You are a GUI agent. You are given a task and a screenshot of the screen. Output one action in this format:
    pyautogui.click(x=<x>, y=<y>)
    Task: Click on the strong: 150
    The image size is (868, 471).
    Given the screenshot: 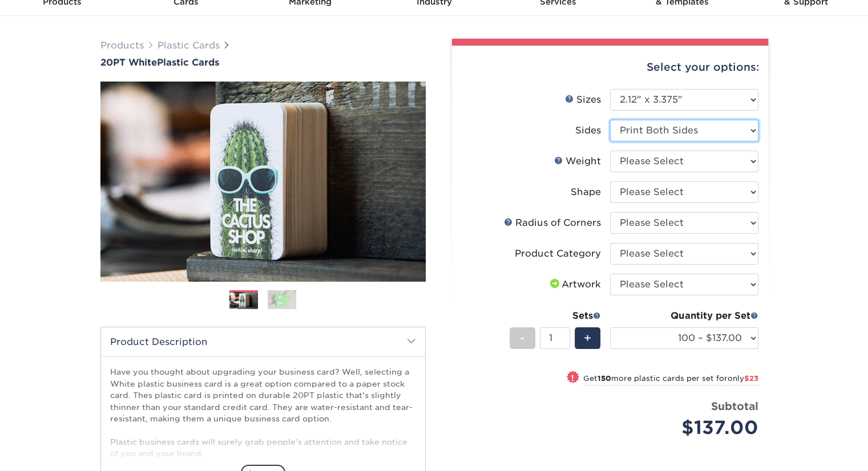 What is the action you would take?
    pyautogui.click(x=604, y=378)
    